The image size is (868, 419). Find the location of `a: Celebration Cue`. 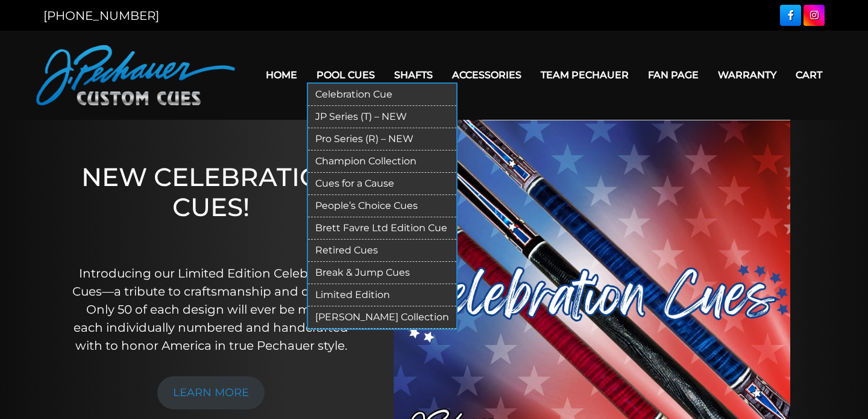

a: Celebration Cue is located at coordinates (382, 95).